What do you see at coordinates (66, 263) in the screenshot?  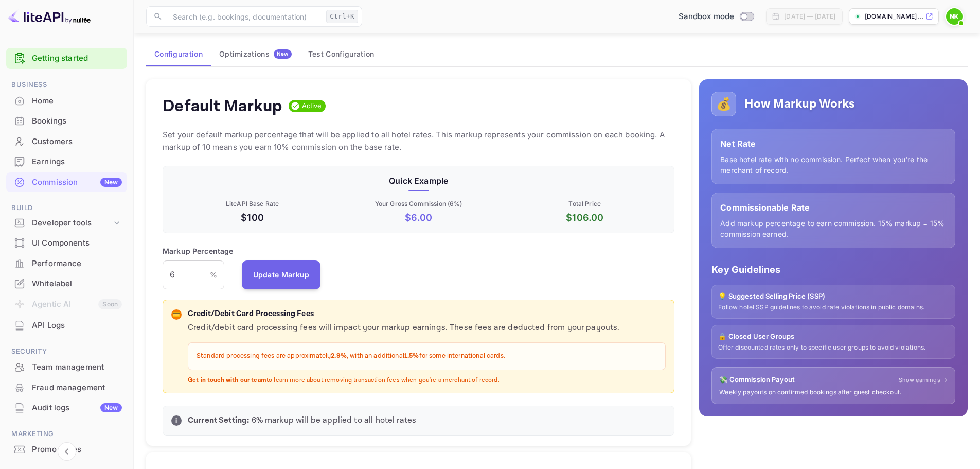 I see `a: Performance` at bounding box center [66, 263].